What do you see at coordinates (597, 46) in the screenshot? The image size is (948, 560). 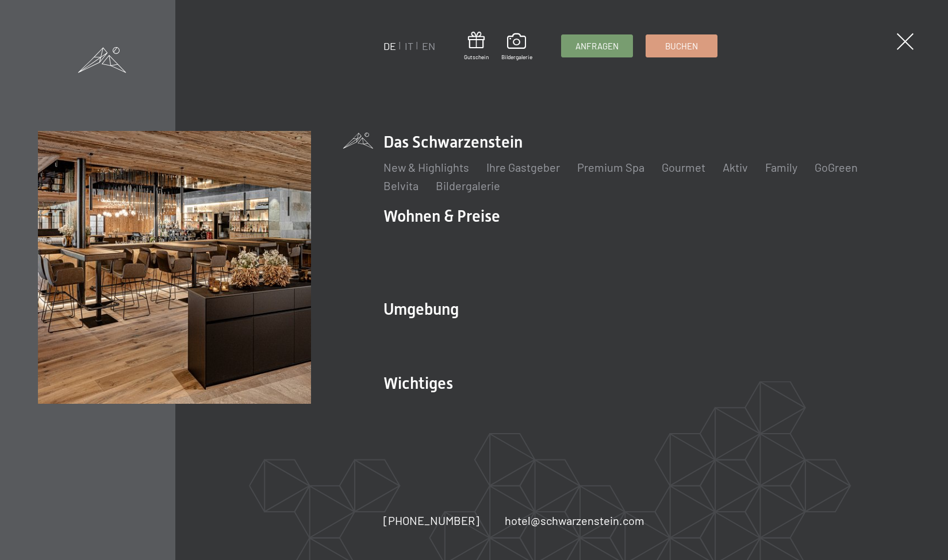 I see `span: Anfragen` at bounding box center [597, 46].